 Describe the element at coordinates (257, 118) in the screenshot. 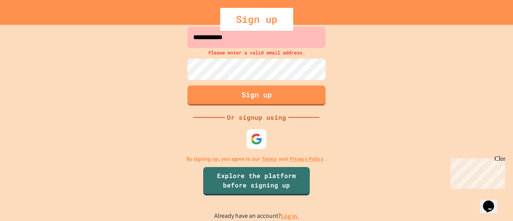

I see `div: Or signup using` at that location.